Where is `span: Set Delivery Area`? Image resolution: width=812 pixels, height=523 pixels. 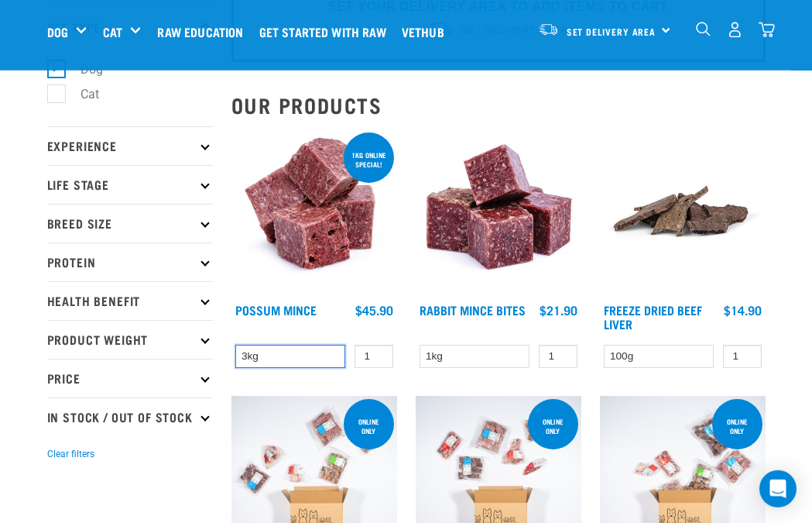
span: Set Delivery Area is located at coordinates (612, 31).